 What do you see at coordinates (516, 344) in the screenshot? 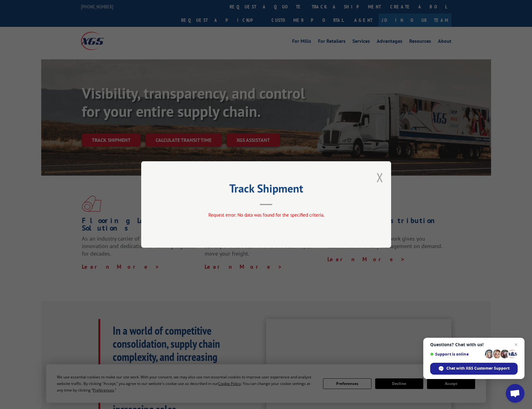
I see `span: Close chat` at bounding box center [516, 344].